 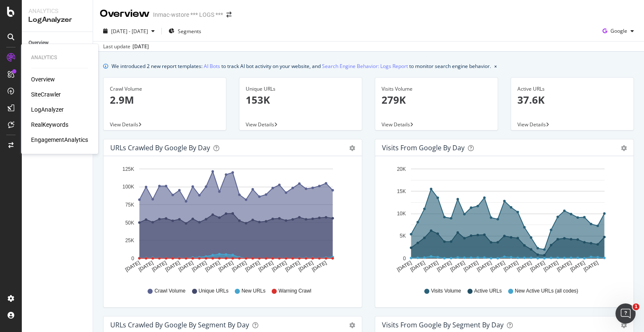 I want to click on text: 75K, so click(x=130, y=205).